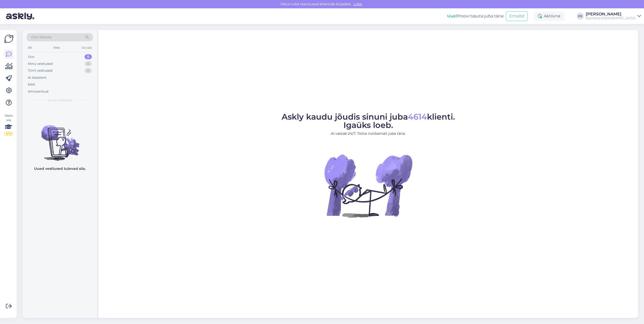  Describe the element at coordinates (37, 78) in the screenshot. I see `div: AI Assistent` at that location.